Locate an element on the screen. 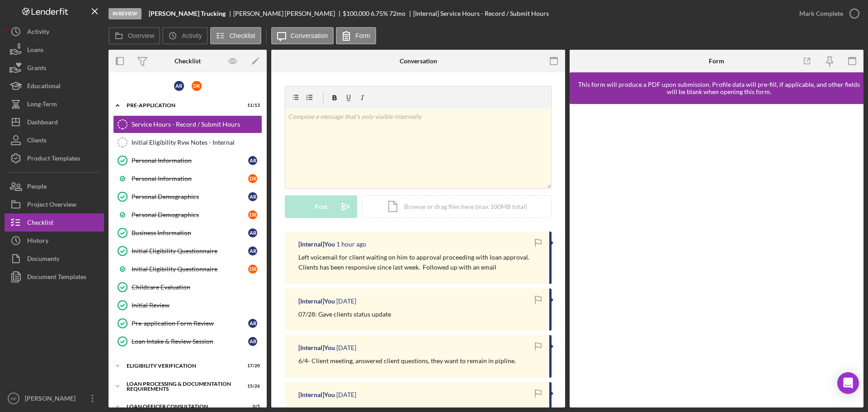 The height and width of the screenshot is (412, 868). div: Product Templates is located at coordinates (53, 159).